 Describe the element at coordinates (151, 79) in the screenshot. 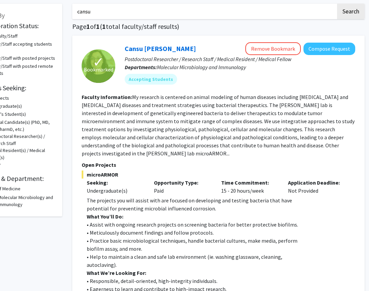

I see `mat-chip: Accepting Students` at that location.